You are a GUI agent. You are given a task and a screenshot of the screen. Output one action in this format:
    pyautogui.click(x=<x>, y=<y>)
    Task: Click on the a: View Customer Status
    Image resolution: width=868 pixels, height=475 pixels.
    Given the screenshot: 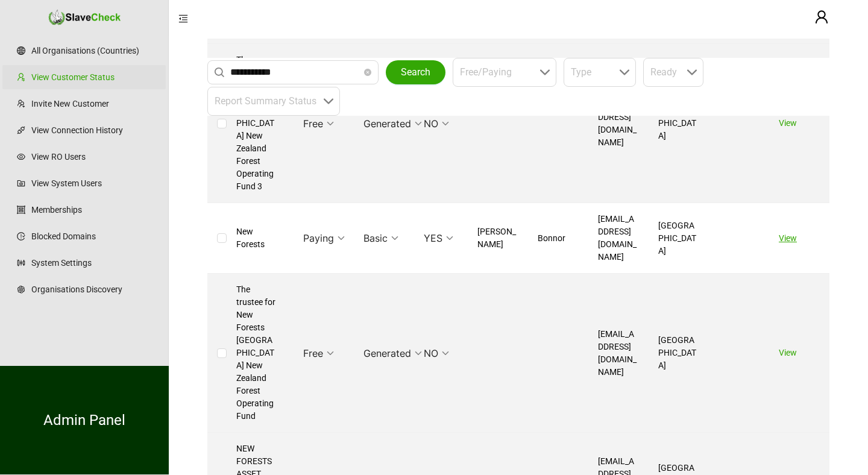 What is the action you would take?
    pyautogui.click(x=93, y=78)
    